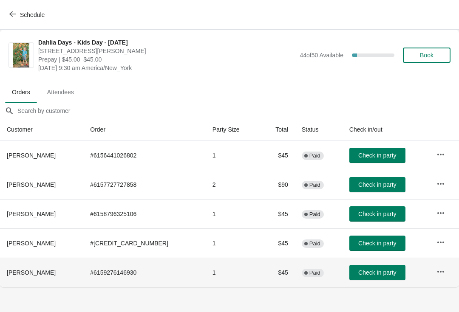 This screenshot has width=459, height=312. Describe the element at coordinates (238, 111) in the screenshot. I see `input: Search by customer` at that location.